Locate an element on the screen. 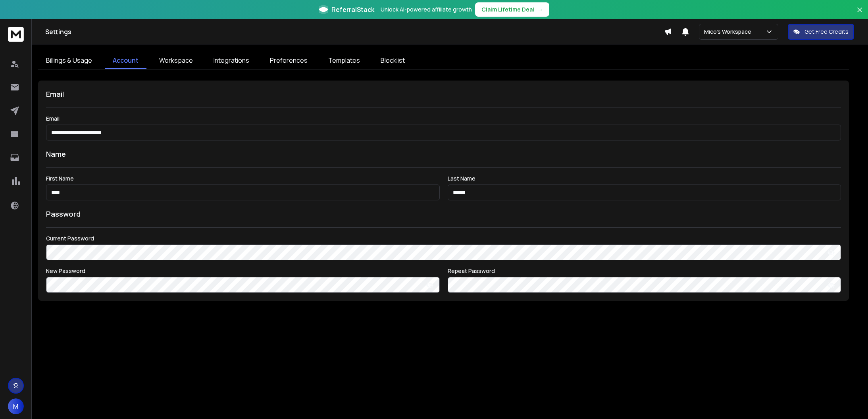 The width and height of the screenshot is (868, 419). h1: Email is located at coordinates (443, 94).